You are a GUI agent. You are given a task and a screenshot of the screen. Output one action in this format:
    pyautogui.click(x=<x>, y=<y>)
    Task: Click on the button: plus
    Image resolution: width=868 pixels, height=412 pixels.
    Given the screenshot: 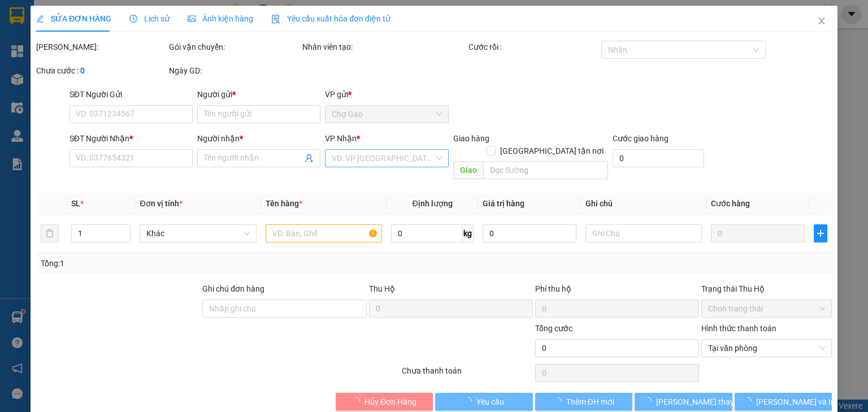 What is the action you would take?
    pyautogui.click(x=821, y=234)
    